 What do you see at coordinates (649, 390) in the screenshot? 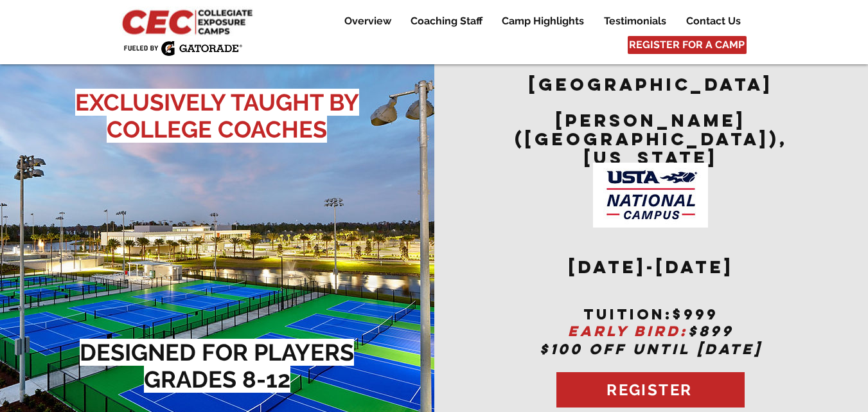
I see `span: REGISTER` at bounding box center [649, 390].